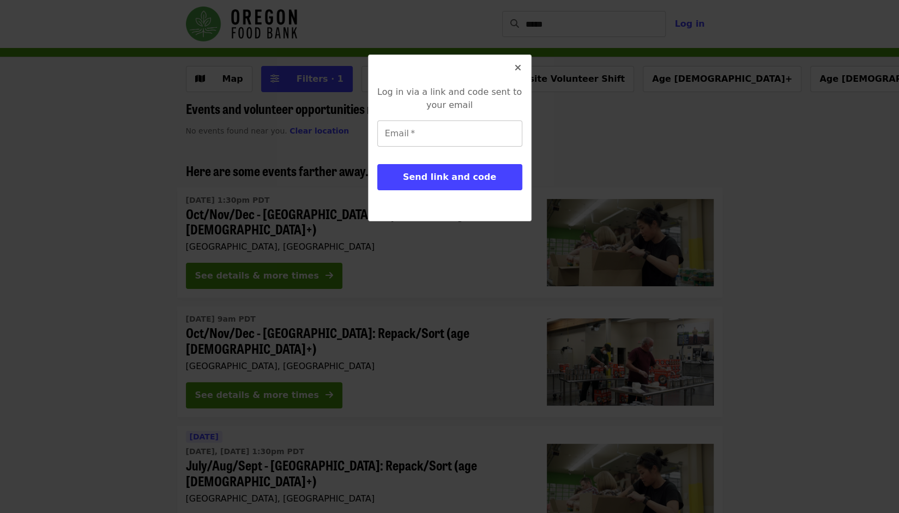 This screenshot has height=513, width=899. What do you see at coordinates (450, 177) in the screenshot?
I see `button: Send link and code` at bounding box center [450, 177].